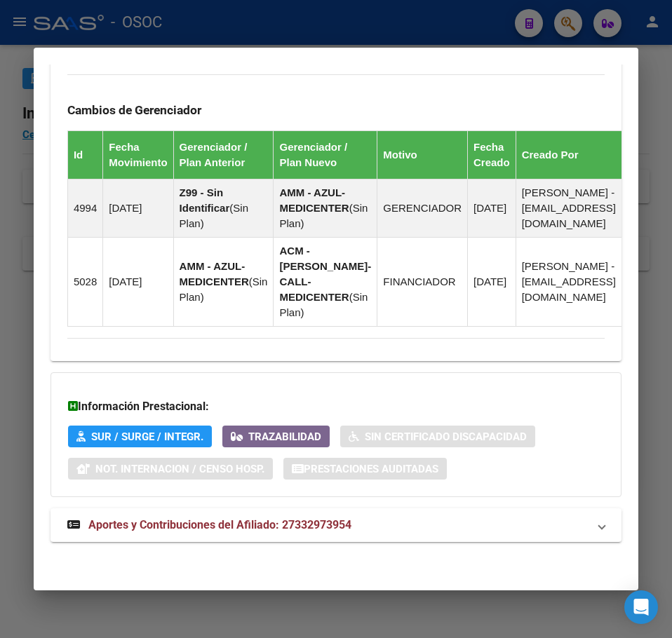  Describe the element at coordinates (85, 155) in the screenshot. I see `th: Id` at that location.